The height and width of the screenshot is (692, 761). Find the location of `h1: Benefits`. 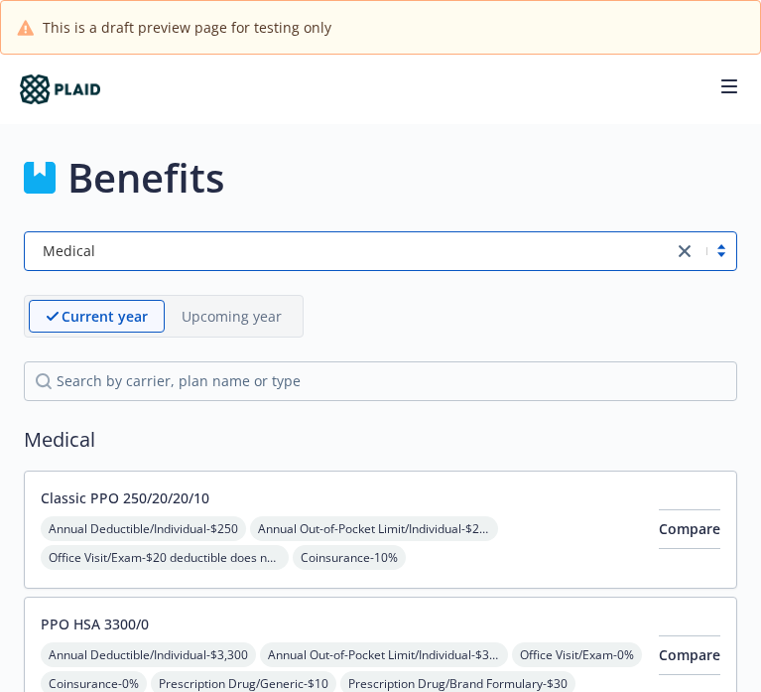

h1: Benefits is located at coordinates (146, 178).